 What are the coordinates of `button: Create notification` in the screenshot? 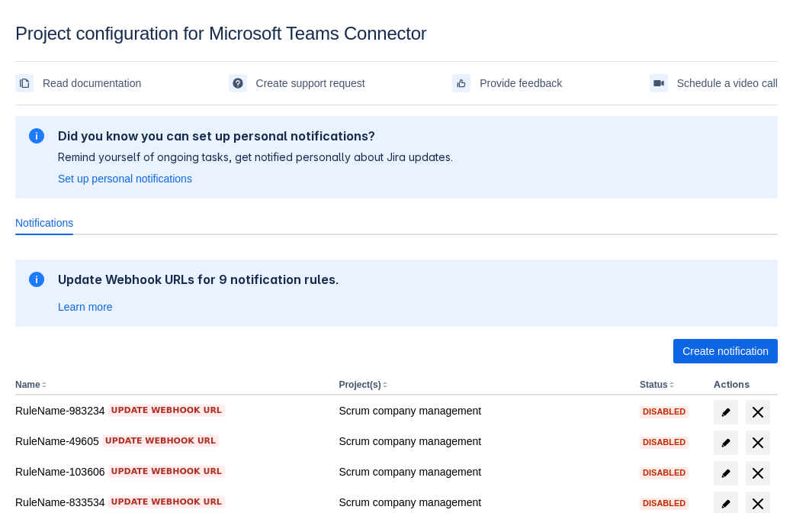 It's located at (725, 351).